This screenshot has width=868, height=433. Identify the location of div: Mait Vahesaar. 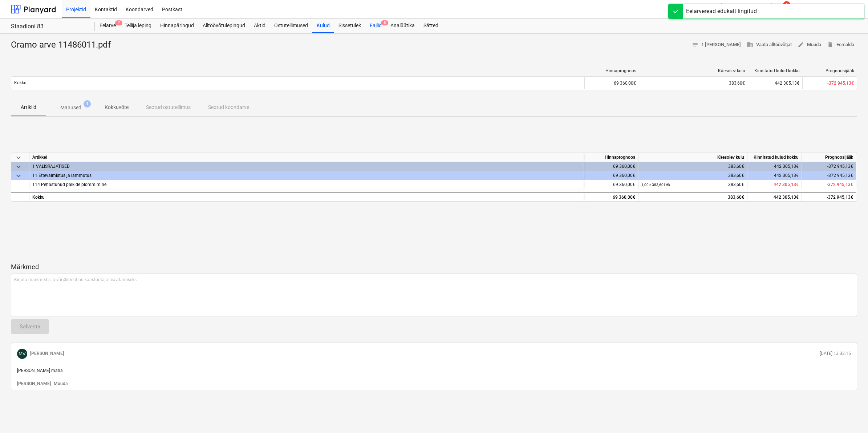
(22, 354).